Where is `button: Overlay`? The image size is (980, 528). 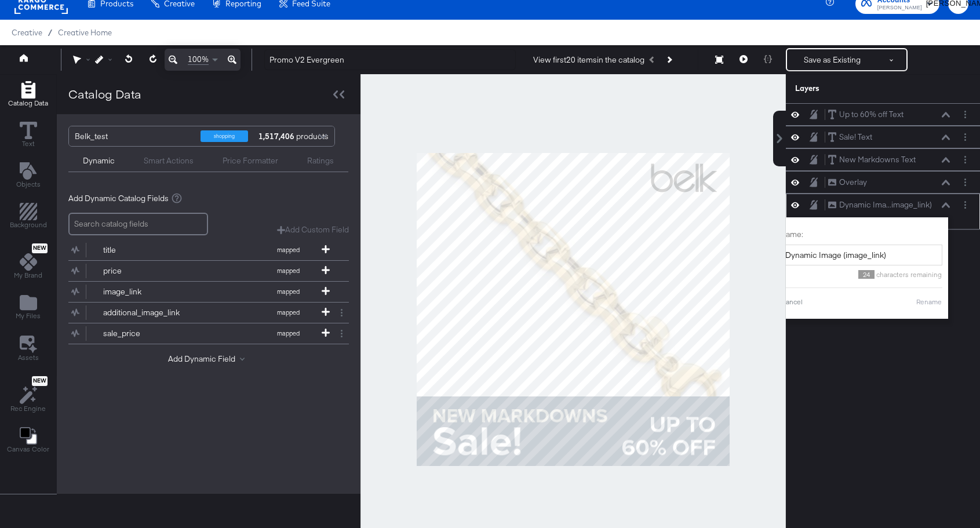 button: Overlay is located at coordinates (847, 182).